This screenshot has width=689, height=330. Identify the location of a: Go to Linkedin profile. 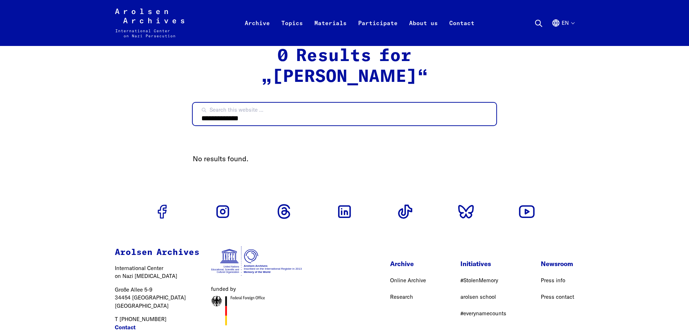
(345, 212).